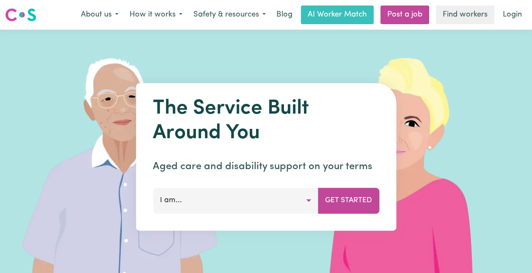 Image resolution: width=532 pixels, height=273 pixels. Describe the element at coordinates (235, 200) in the screenshot. I see `button: I am...` at that location.